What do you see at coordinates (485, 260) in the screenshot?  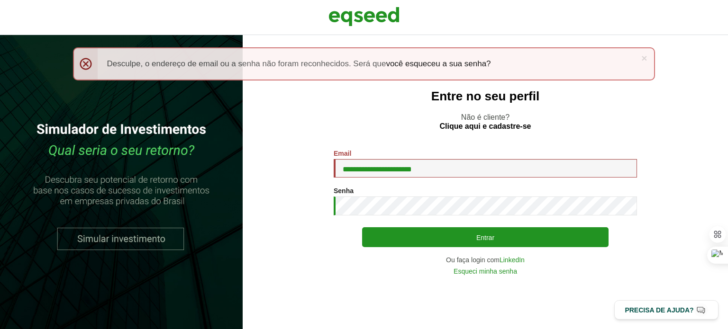 I see `div: Ou faça login com` at bounding box center [485, 260].